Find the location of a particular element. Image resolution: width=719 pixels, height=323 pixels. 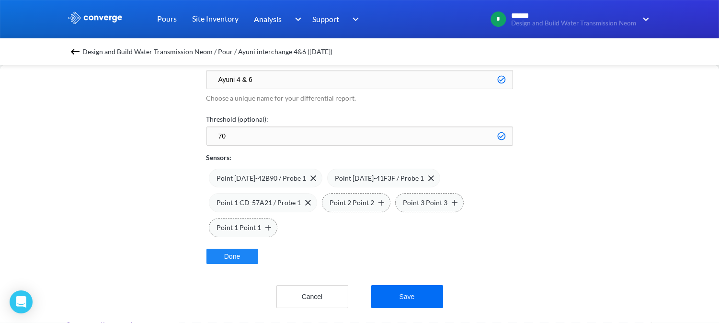

button: Cancel is located at coordinates (312, 297).